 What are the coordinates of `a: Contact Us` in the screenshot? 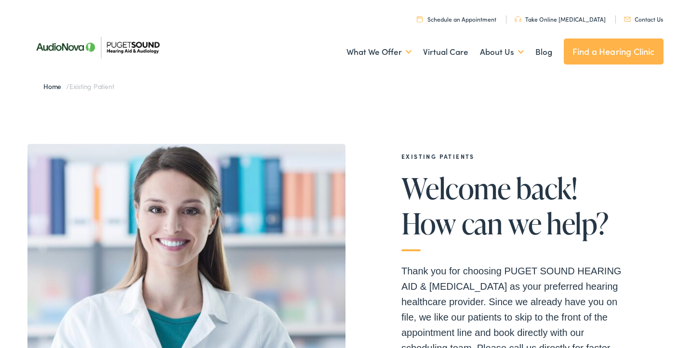 It's located at (643, 19).